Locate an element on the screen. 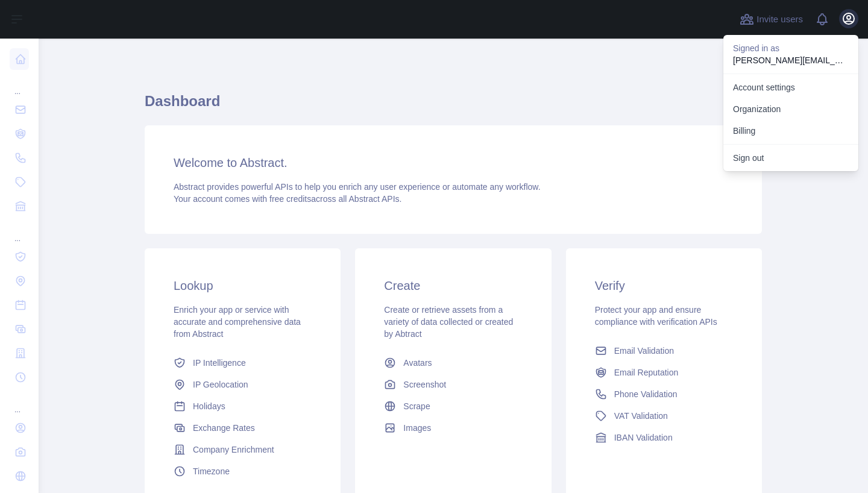 The width and height of the screenshot is (868, 493). a: Avatars is located at coordinates (452, 363).